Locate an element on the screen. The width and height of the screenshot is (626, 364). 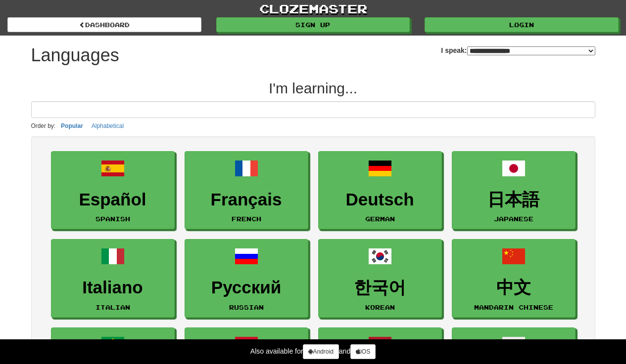
a: DeutschGerman is located at coordinates (380, 190).